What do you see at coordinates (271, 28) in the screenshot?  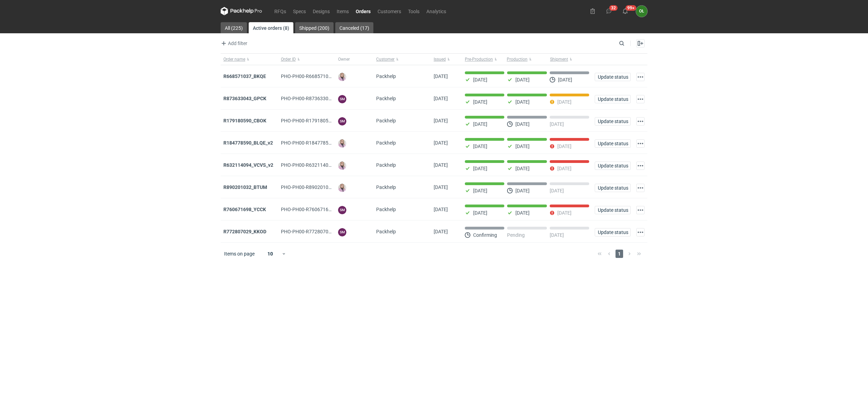 I see `a: Active orders (8)` at bounding box center [271, 28].